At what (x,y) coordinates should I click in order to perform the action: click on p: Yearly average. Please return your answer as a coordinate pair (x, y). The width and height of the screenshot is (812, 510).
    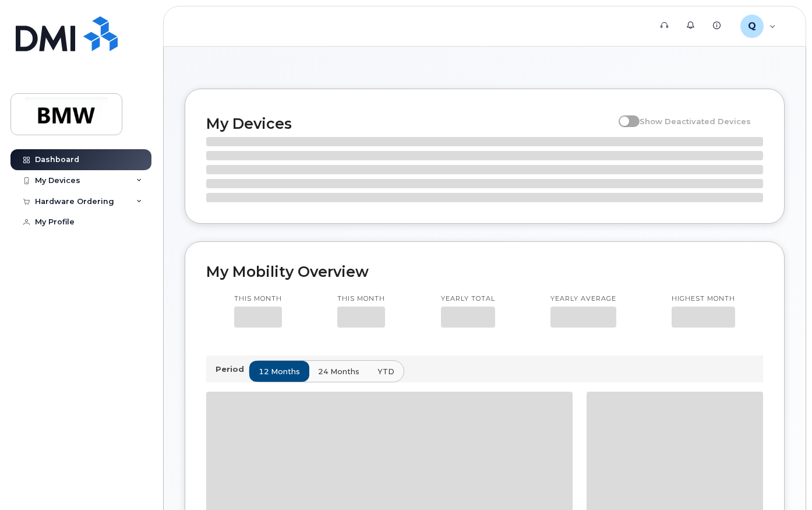
    Looking at the image, I should click on (583, 299).